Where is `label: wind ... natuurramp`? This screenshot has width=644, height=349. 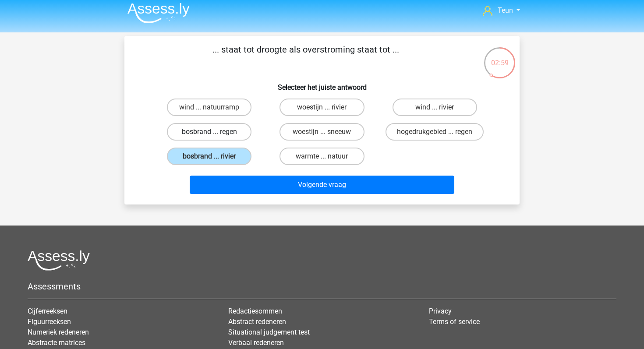 label: wind ... natuurramp is located at coordinates (209, 107).